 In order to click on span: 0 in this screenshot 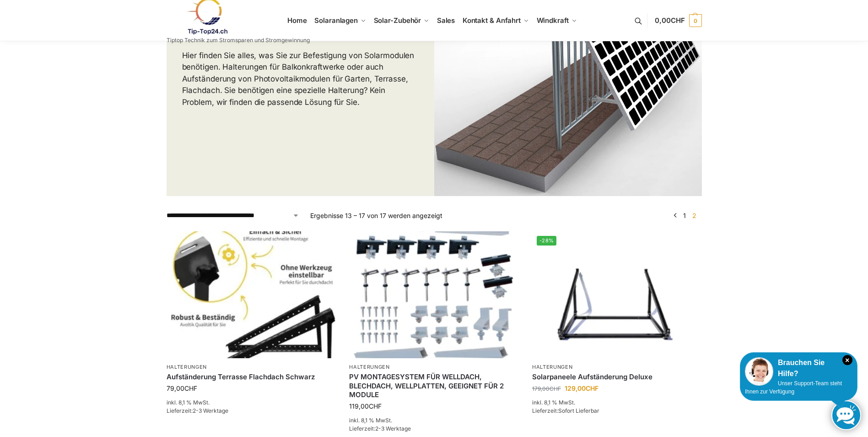, I will do `click(696, 21)`.